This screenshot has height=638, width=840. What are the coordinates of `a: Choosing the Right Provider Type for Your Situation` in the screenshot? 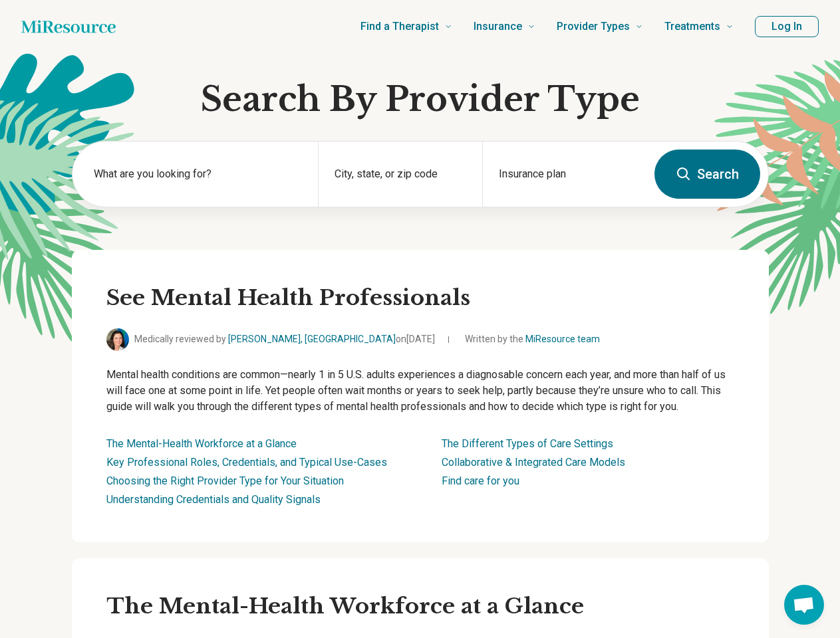 It's located at (225, 481).